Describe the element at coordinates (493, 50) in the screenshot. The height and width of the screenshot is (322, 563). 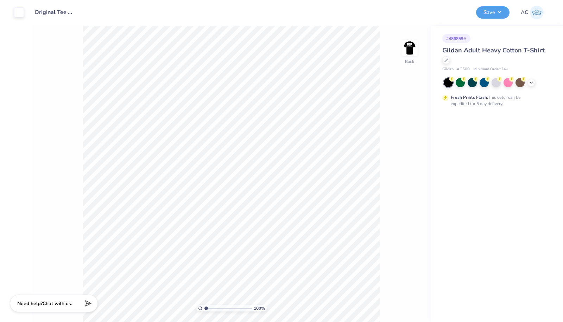
I see `span: Gildan Adult Heavy Cotton T-Shirt` at that location.